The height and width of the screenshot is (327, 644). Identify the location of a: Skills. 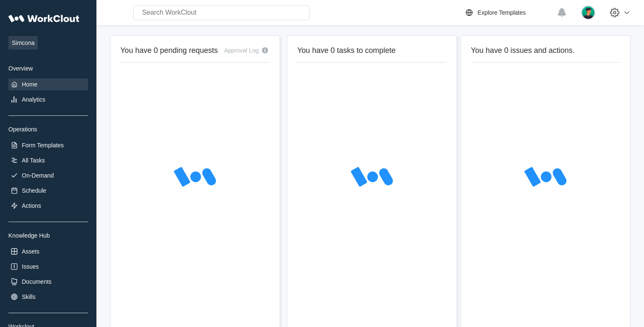
(48, 297).